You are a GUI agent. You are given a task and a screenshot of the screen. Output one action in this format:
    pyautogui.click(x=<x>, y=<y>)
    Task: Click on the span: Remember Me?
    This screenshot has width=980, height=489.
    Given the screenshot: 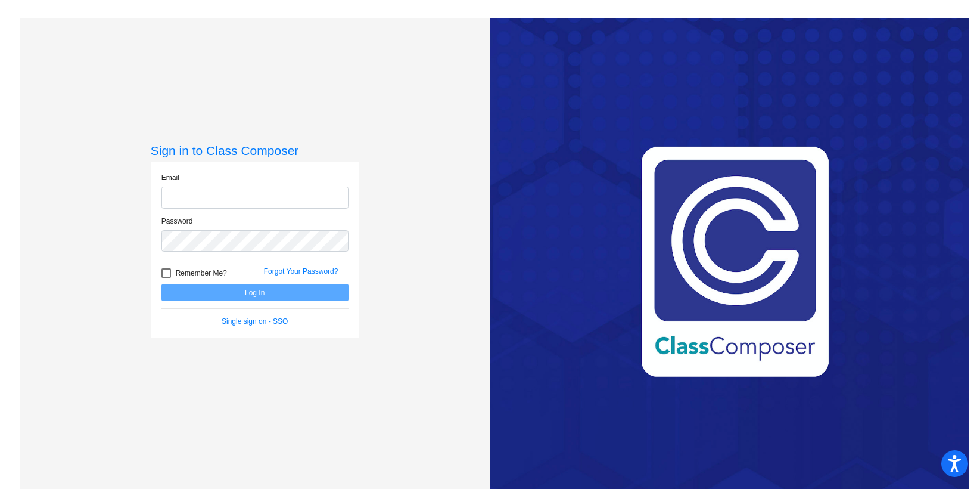 What is the action you would take?
    pyautogui.click(x=202, y=273)
    